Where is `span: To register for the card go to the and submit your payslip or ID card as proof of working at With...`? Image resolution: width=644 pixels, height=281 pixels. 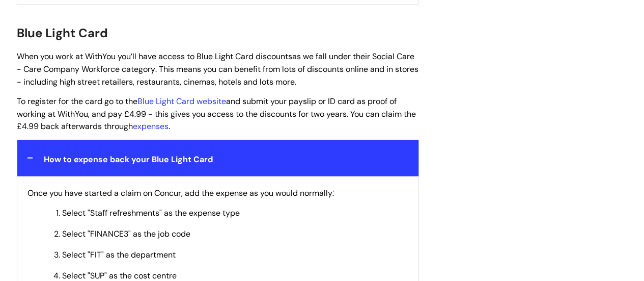
span: To register for the card go to the and submit your payslip or ID card as proof of working at With... is located at coordinates (216, 114).